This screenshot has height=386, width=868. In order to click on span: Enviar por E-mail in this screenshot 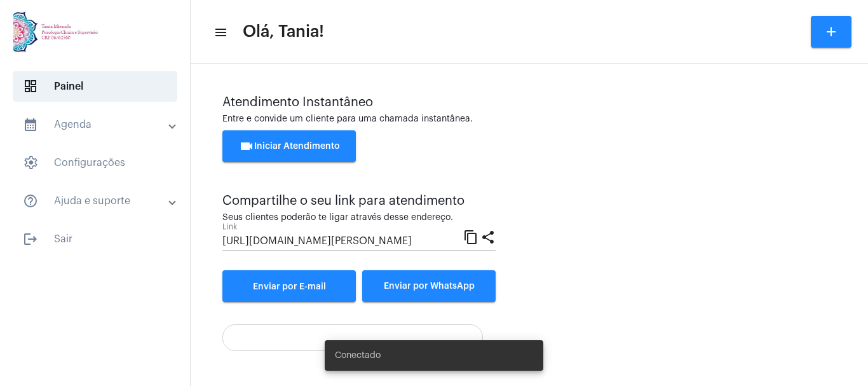, I will do `click(289, 286)`.